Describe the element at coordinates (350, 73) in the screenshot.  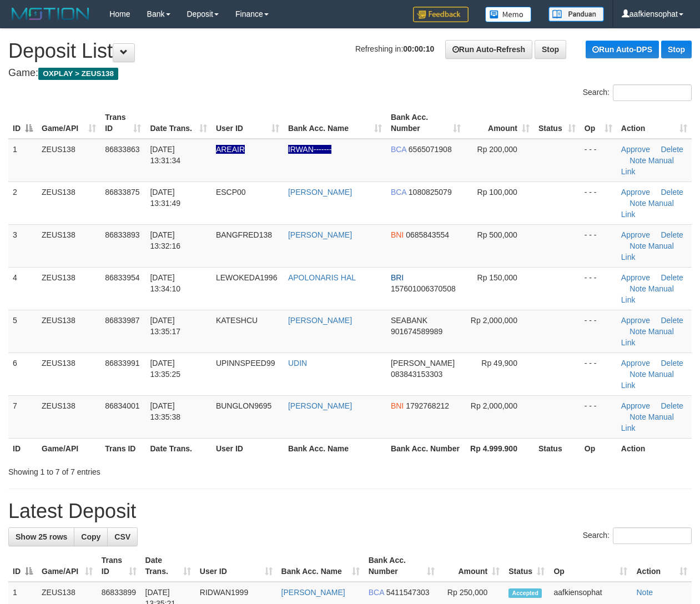
I see `h4: Game:` at that location.